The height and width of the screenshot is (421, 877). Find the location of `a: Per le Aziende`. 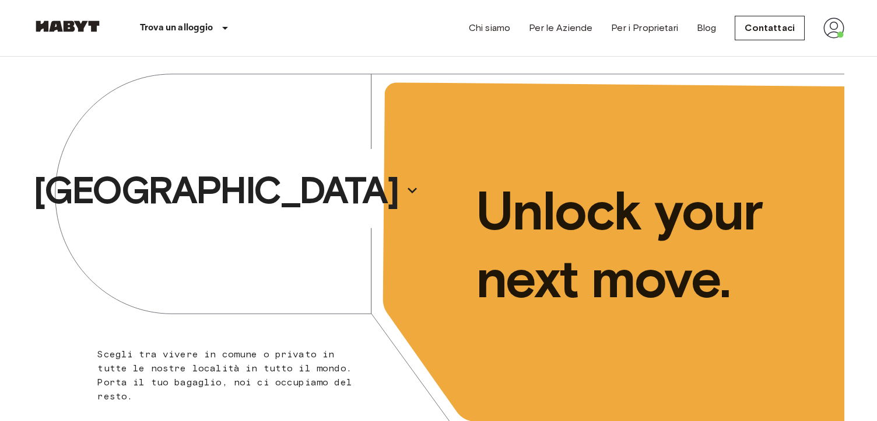

a: Per le Aziende is located at coordinates (561, 28).